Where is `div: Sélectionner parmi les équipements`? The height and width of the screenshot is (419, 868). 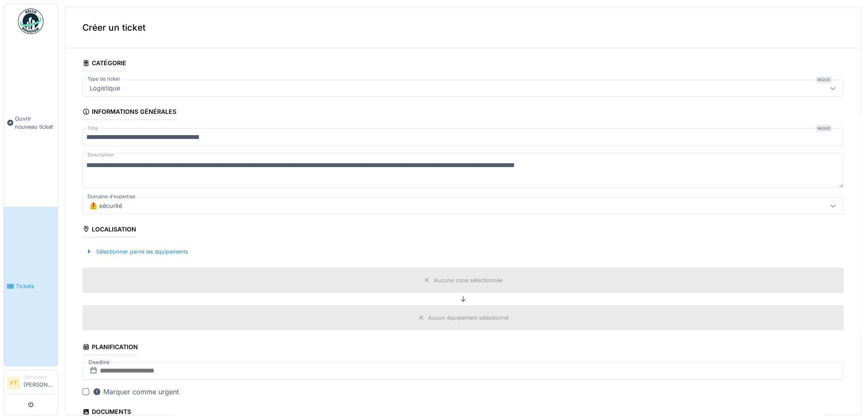 div: Sélectionner parmi les équipements is located at coordinates (137, 252).